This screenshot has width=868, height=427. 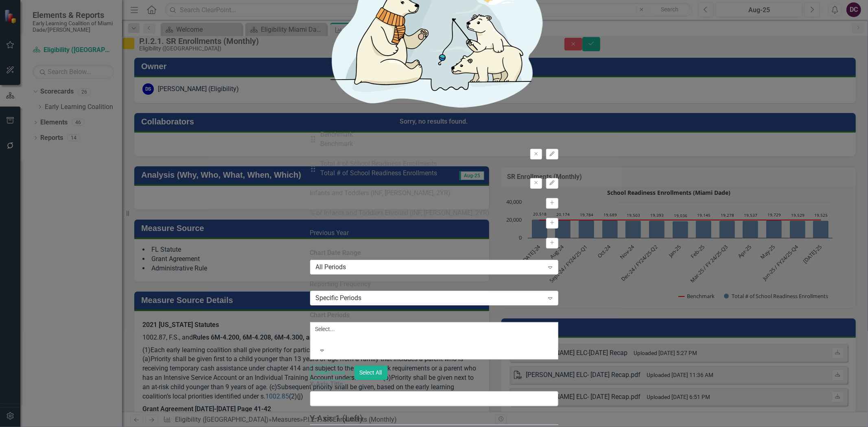 What do you see at coordinates (434, 122) in the screenshot?
I see `div: Sorry, no results found.` at bounding box center [434, 122].